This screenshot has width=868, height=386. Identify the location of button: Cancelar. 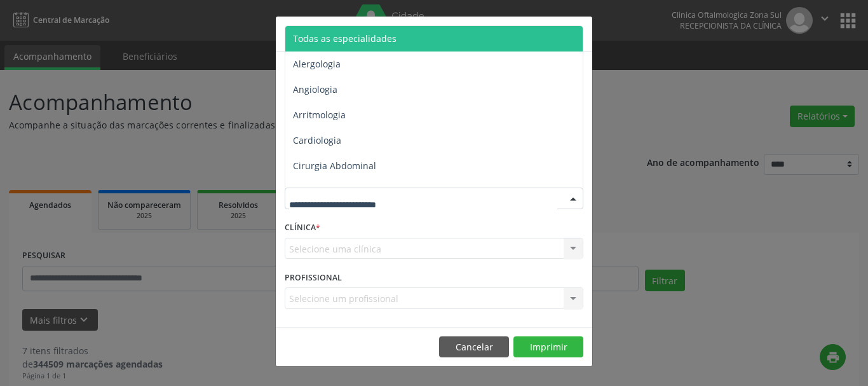
(474, 347).